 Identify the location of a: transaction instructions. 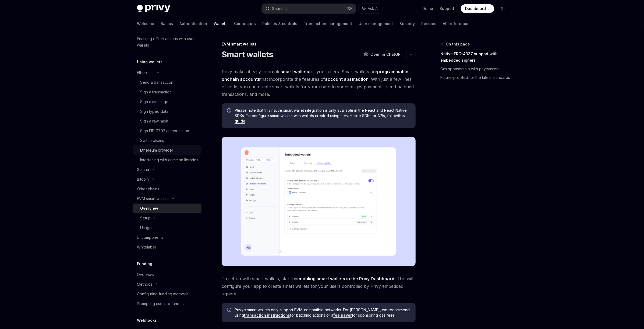
(267, 315).